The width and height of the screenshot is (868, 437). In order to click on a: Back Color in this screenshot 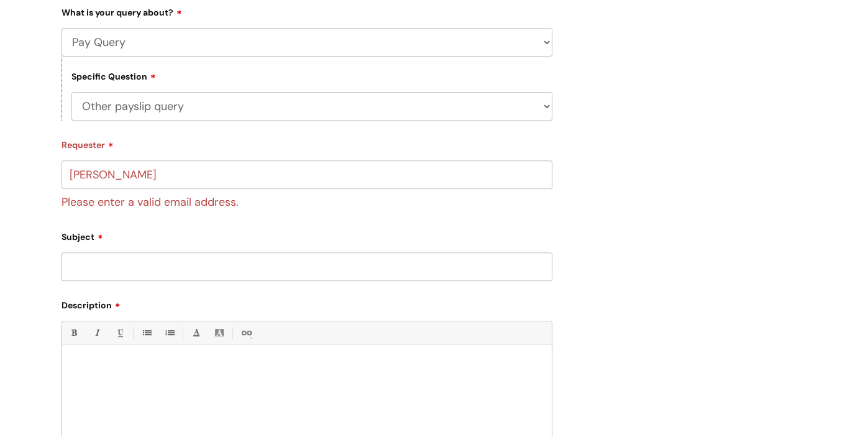, I will do `click(219, 333)`.